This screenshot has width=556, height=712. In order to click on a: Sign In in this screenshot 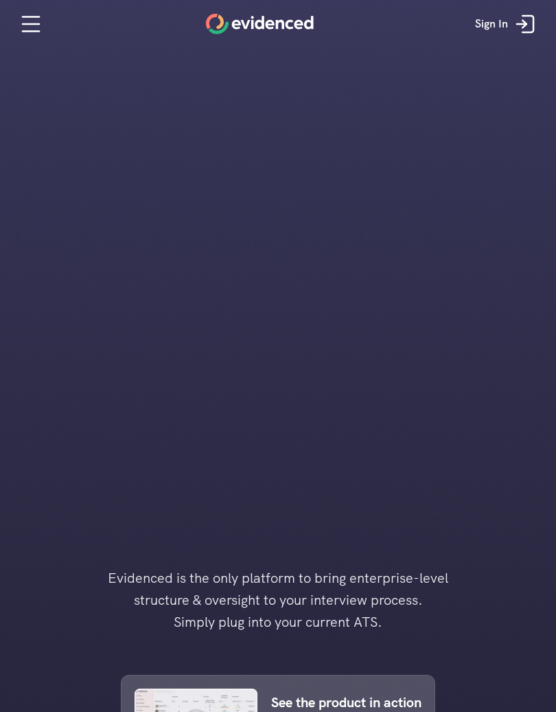, I will do `click(507, 24)`.